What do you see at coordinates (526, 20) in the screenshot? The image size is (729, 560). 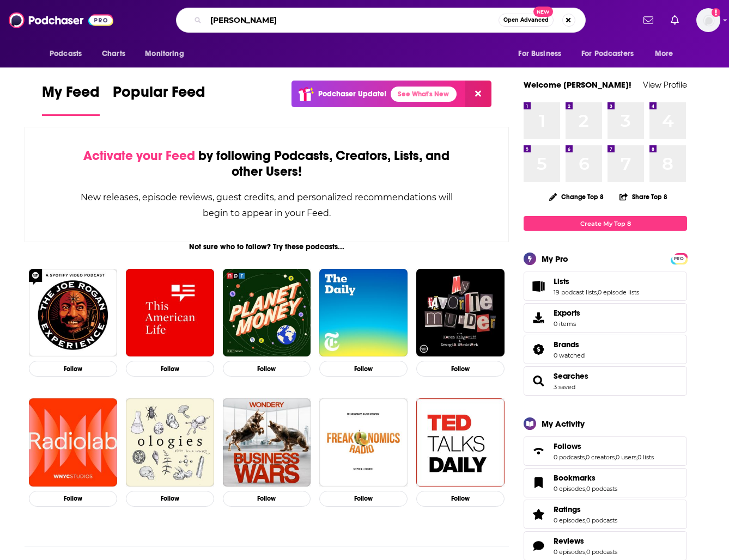 I see `span: Open Advanced` at bounding box center [526, 20].